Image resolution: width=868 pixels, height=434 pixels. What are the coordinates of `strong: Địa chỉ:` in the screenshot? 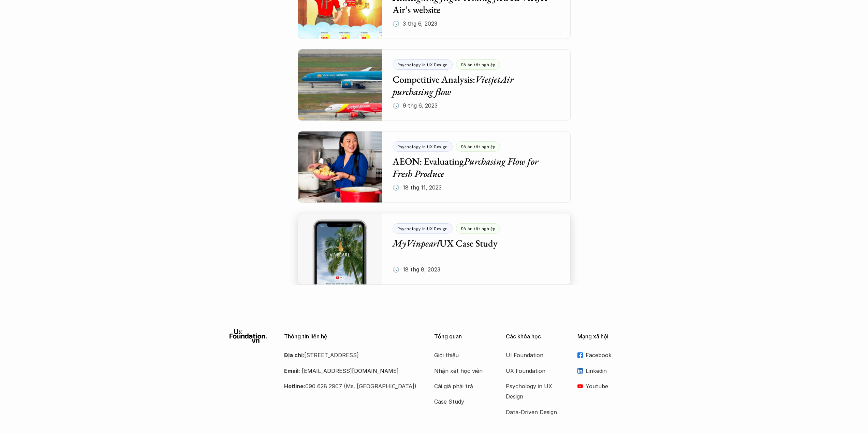 It's located at (294, 355).